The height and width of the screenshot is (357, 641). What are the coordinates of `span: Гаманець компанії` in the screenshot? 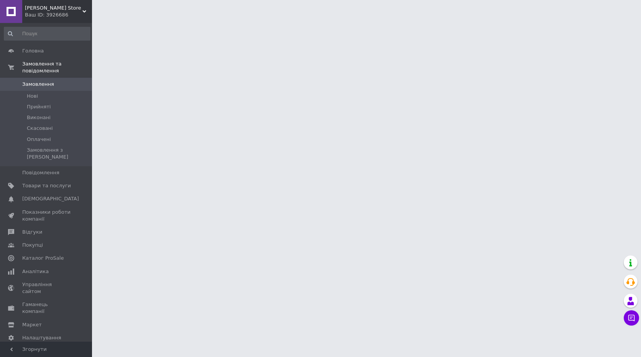 It's located at (46, 308).